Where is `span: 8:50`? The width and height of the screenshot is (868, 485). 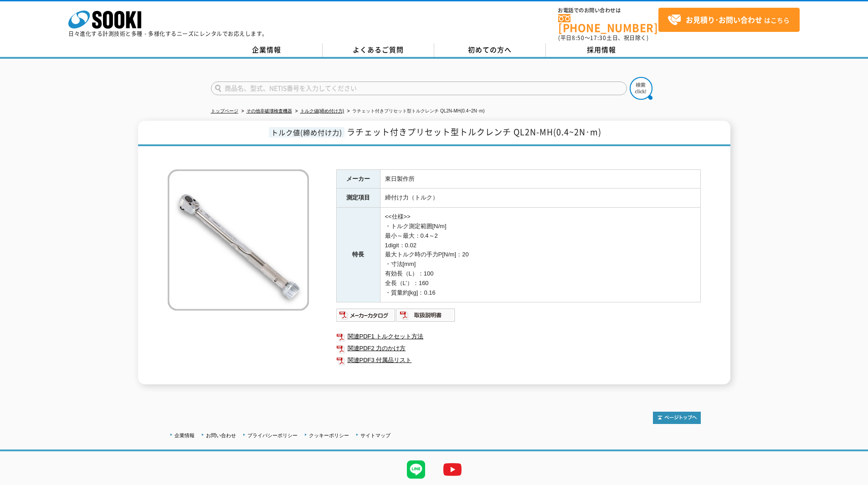
span: 8:50 is located at coordinates (578, 38).